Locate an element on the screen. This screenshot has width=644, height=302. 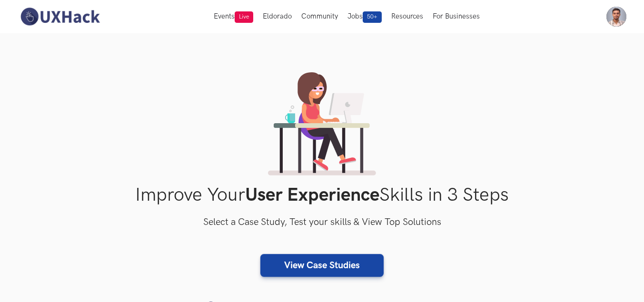
img: lady working on laptop is located at coordinates (322, 123).